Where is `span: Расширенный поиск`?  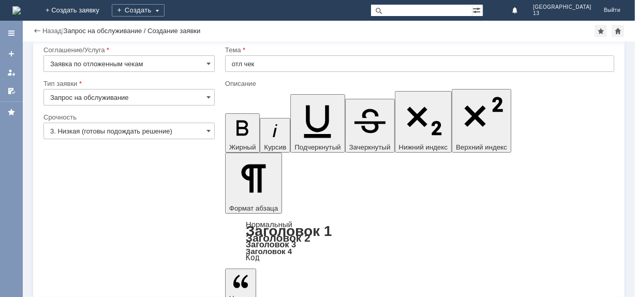 span: Расширенный поиск is located at coordinates (478, 9).